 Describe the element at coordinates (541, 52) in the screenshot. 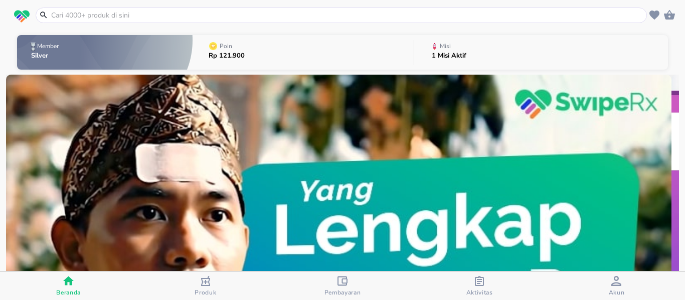

I see `button: Misi1 Misi Aktif` at that location.